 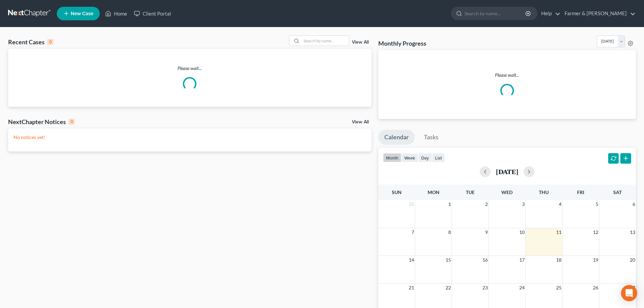 What do you see at coordinates (31, 42) in the screenshot?
I see `div: Recent Cases` at bounding box center [31, 42].